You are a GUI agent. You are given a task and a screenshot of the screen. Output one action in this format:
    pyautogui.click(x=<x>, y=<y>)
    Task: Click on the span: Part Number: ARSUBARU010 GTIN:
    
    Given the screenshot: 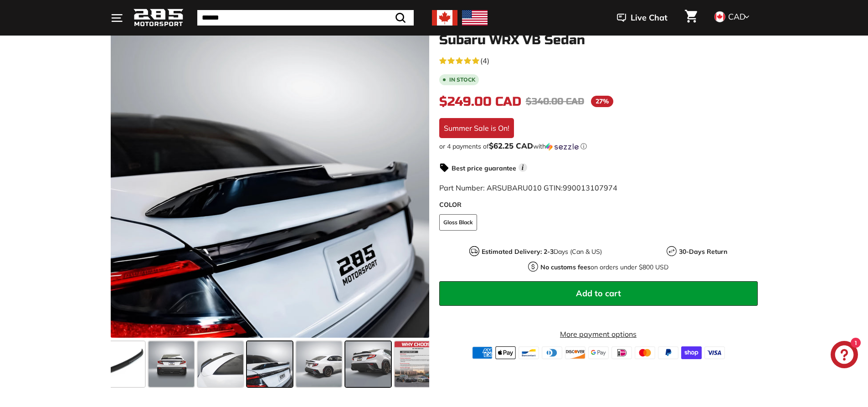 What is the action you would take?
    pyautogui.click(x=528, y=188)
    